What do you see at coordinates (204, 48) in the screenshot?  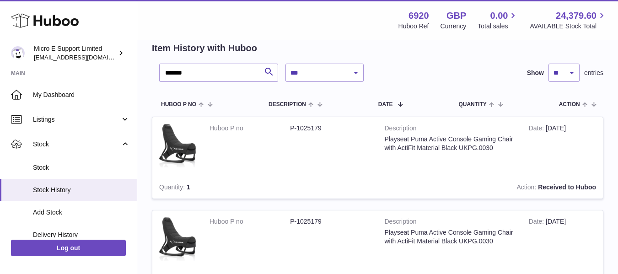 I see `h2: Item History with Huboo` at bounding box center [204, 48].